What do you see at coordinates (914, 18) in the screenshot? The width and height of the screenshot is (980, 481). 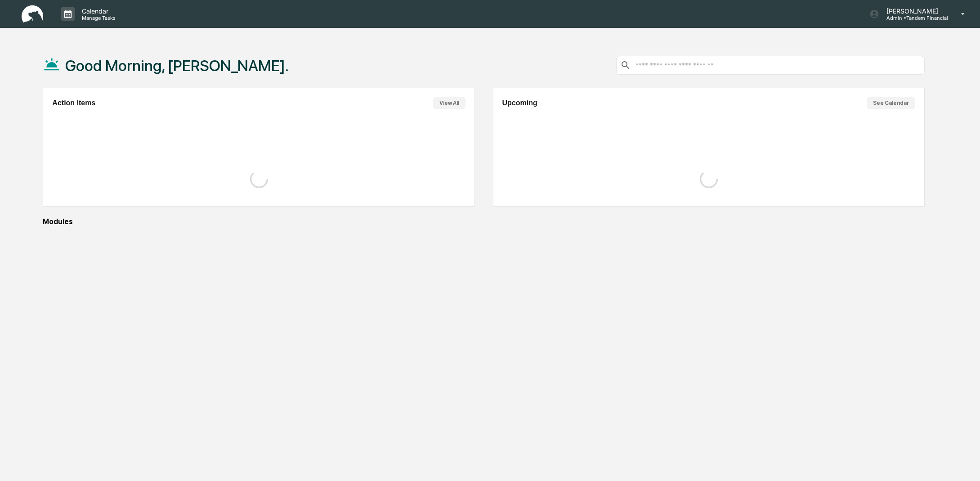 I see `p: Admin • Tandem Financial` at bounding box center [914, 18].